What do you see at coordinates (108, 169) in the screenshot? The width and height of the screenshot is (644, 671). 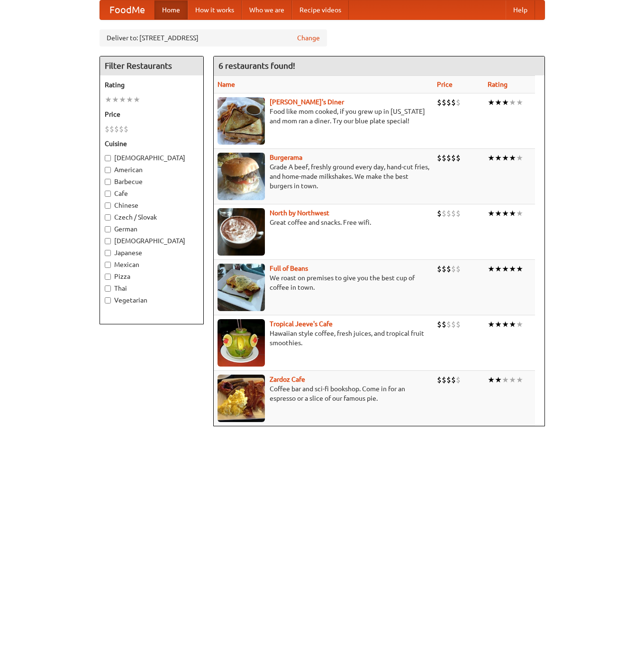 I see `input: American` at bounding box center [108, 169].